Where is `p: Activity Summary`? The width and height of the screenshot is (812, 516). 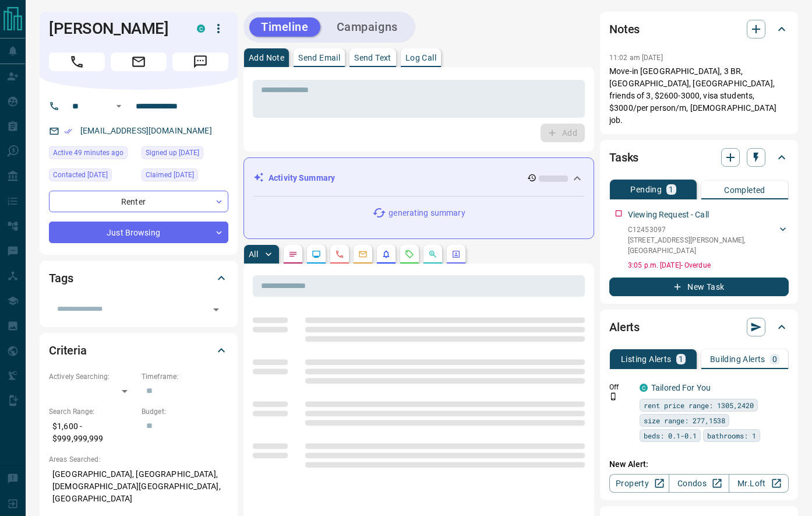
p: Activity Summary is located at coordinates (302, 178).